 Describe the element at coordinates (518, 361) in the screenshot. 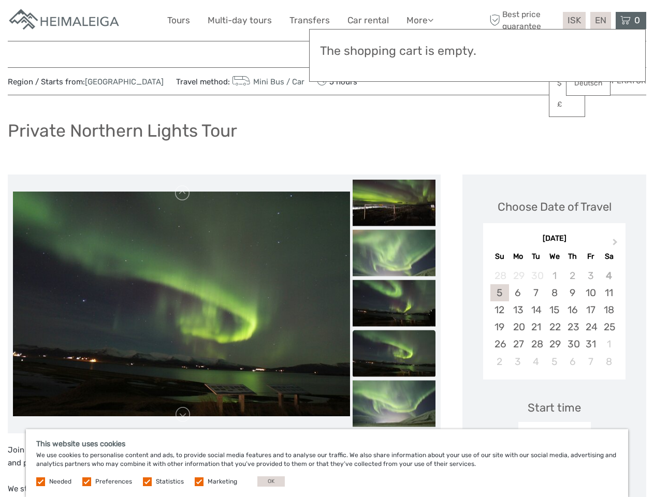

I see `div: Choose Monday, November 3rd, 2025` at that location.